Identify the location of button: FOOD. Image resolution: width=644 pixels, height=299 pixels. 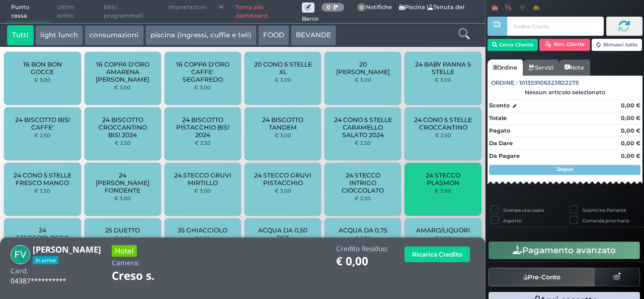
(274, 35).